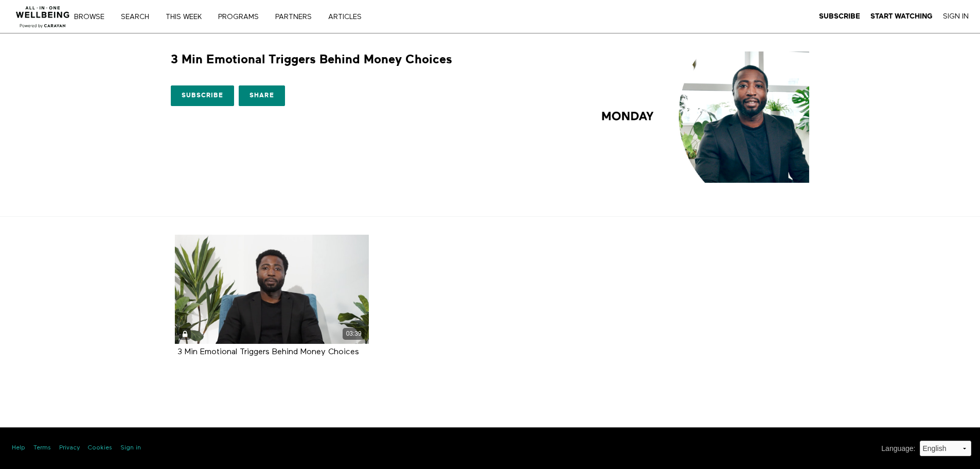 The height and width of the screenshot is (469, 980). What do you see at coordinates (272, 289) in the screenshot?
I see `a: 3 Min Emotional Triggers Behind Money Choices 03:39` at bounding box center [272, 289].